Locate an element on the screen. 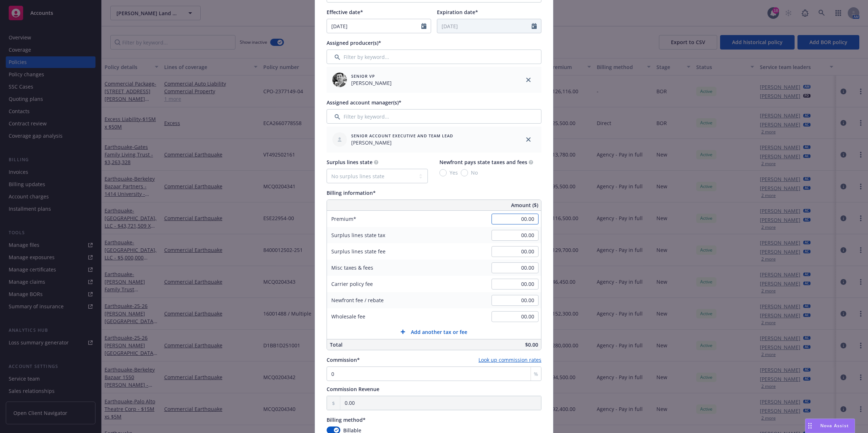  button: Nova Assist is located at coordinates (830, 426).